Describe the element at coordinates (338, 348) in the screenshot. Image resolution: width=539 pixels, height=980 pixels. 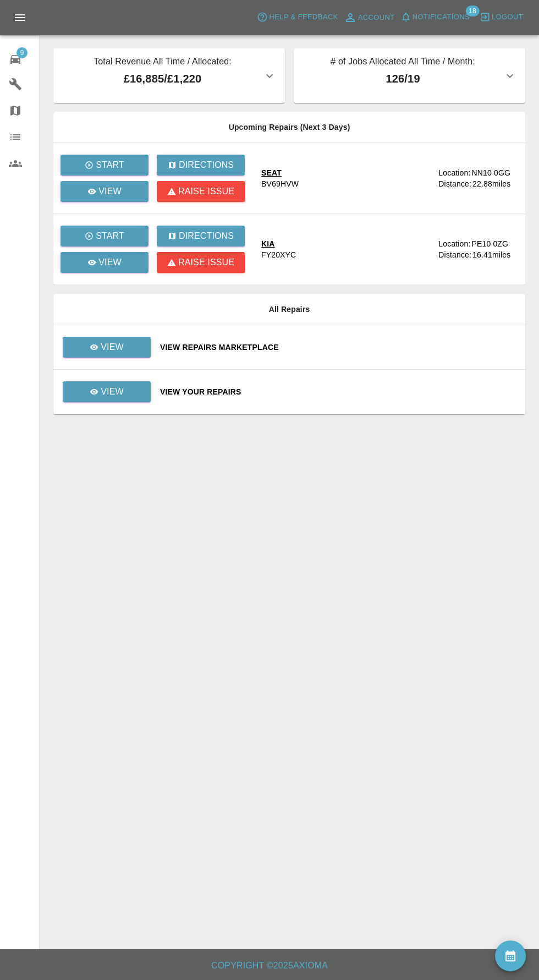
I see `a: View Repairs Marketplace` at that location.